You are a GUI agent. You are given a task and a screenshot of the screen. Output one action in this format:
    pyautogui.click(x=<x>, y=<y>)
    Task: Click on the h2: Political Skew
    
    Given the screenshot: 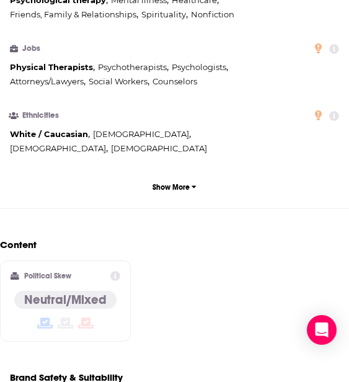 What is the action you would take?
    pyautogui.click(x=48, y=276)
    